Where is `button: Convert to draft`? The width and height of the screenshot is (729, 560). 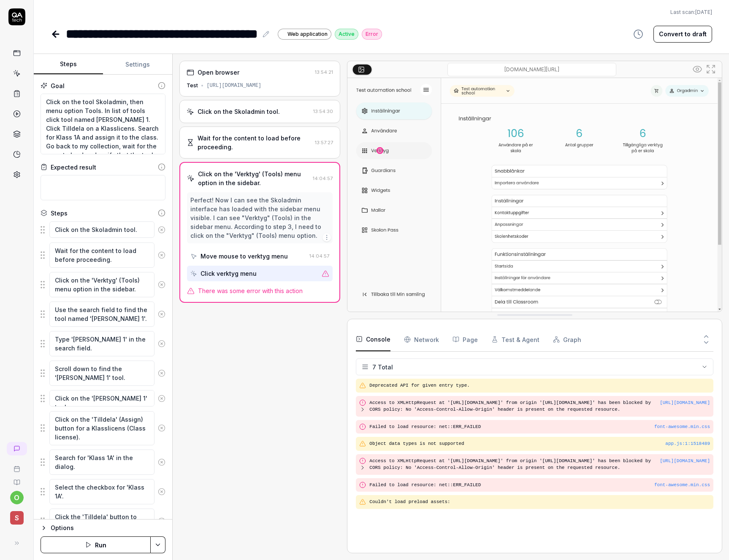
button: Convert to draft is located at coordinates (683, 34).